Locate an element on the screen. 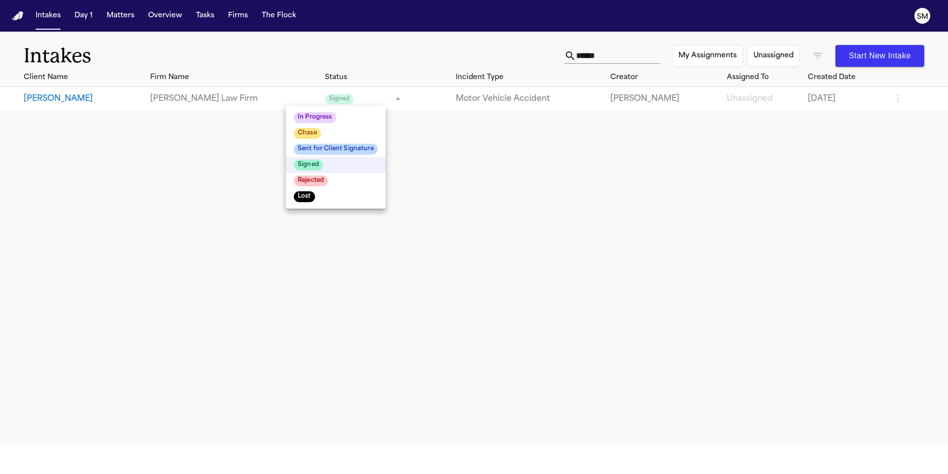 The image size is (948, 474). span: Signed is located at coordinates (308, 165).